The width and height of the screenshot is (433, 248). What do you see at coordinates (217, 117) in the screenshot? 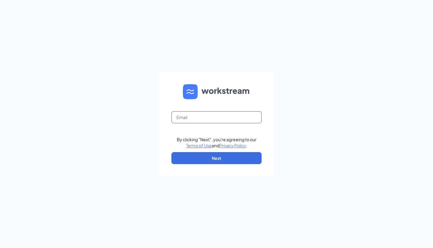
I see `input: Email` at bounding box center [217, 117].